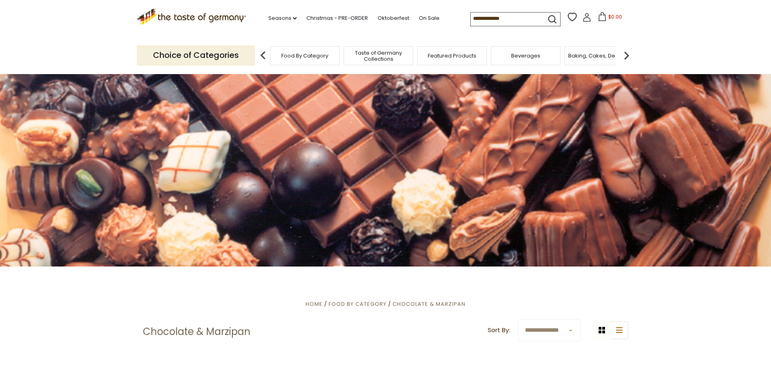 The height and width of the screenshot is (369, 771). I want to click on span: Home, so click(314, 304).